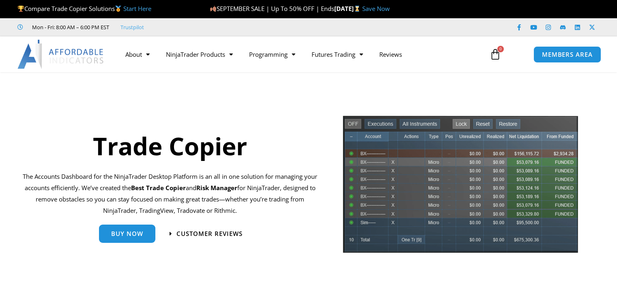 Image resolution: width=617 pixels, height=285 pixels. I want to click on a: NinjaTrader Products, so click(199, 54).